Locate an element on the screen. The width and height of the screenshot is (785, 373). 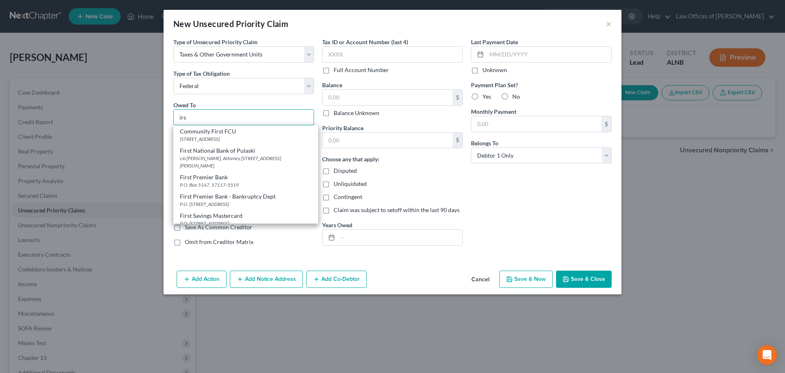
label: Save As Common Creditor is located at coordinates (218, 227).